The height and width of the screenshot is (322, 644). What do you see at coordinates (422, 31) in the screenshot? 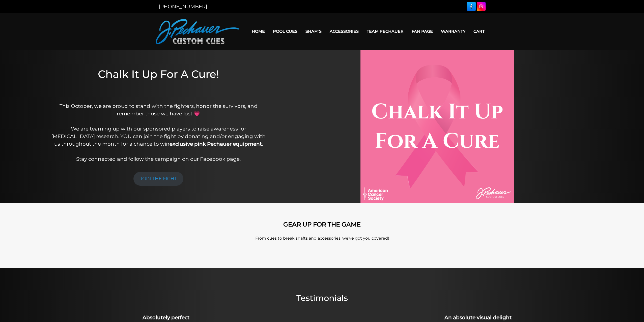
I see `a: Fan Page` at bounding box center [422, 31].